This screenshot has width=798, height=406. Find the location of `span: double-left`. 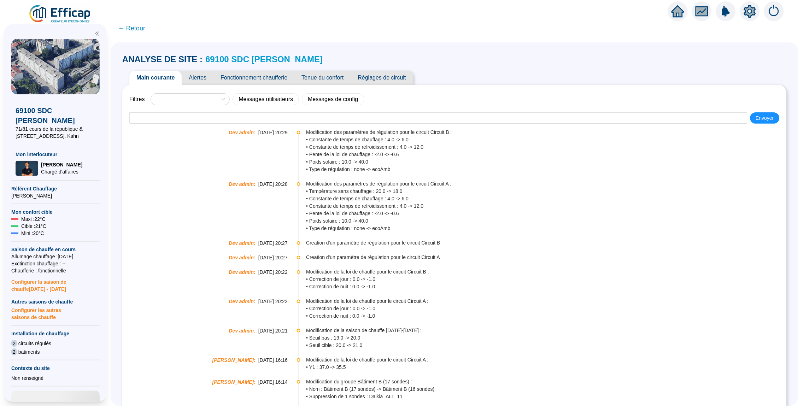

span: double-left is located at coordinates (97, 34).